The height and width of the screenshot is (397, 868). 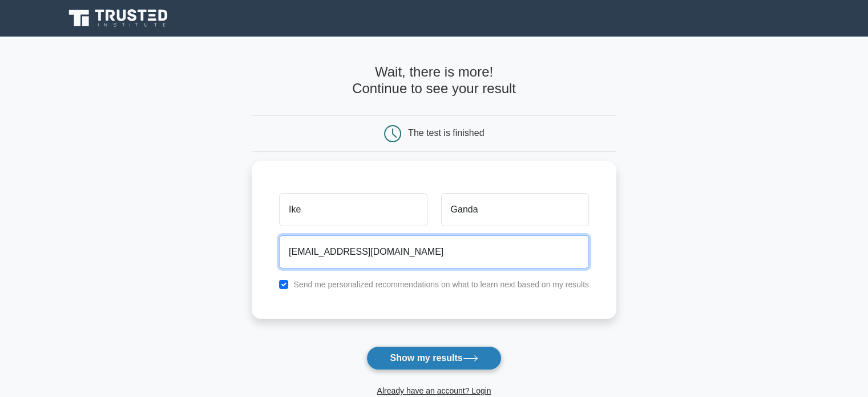 I want to click on input: Last name, so click(x=515, y=210).